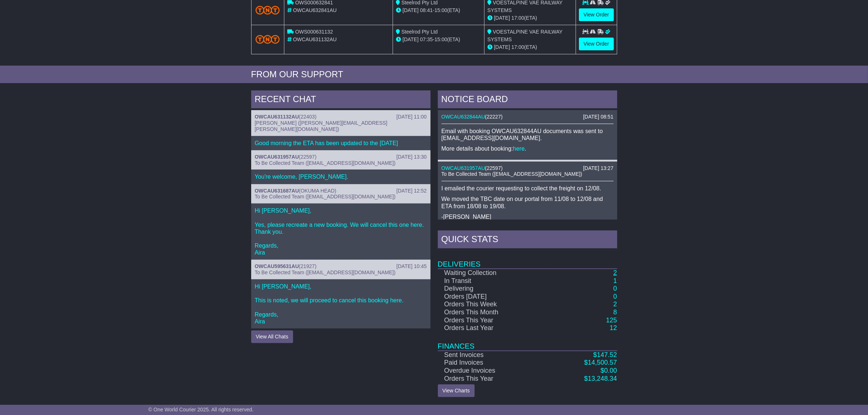 The image size is (868, 415). Describe the element at coordinates (426, 10) in the screenshot. I see `span: 08:41` at that location.